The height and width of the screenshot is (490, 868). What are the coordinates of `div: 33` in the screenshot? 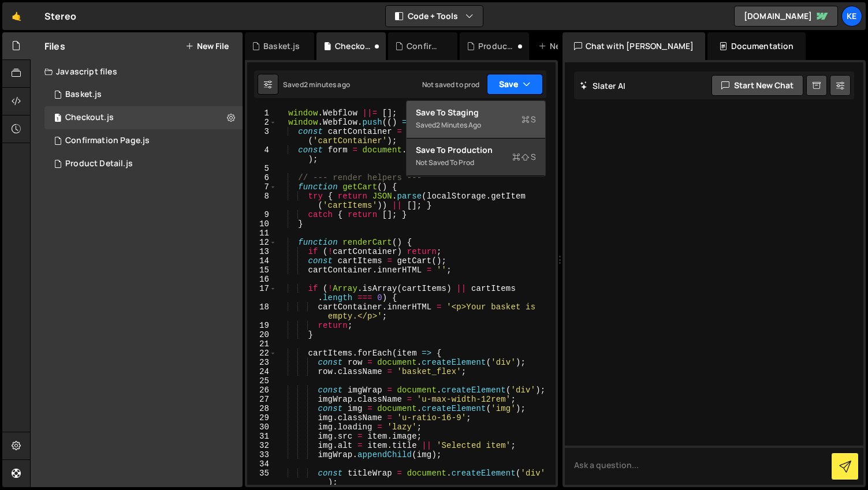 It's located at (262, 455).